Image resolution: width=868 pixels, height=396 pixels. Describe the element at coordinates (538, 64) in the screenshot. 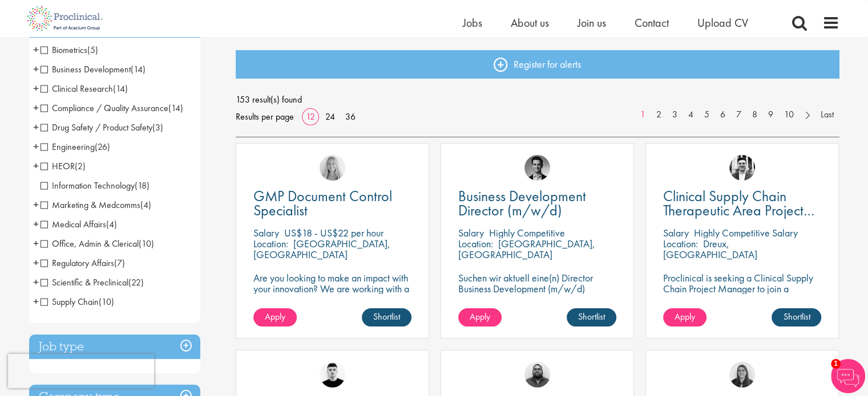

I see `a: Register for alerts` at that location.